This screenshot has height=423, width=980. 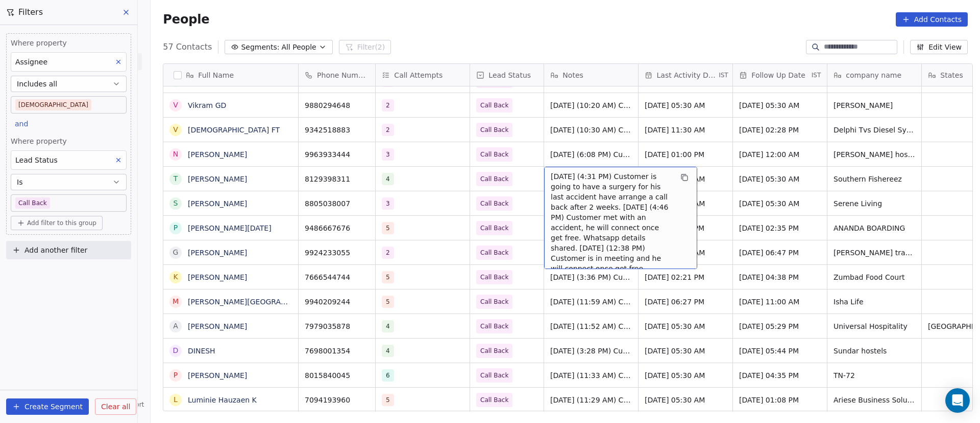 What do you see at coordinates (931, 20) in the screenshot?
I see `button: Add Contacts` at bounding box center [931, 20].